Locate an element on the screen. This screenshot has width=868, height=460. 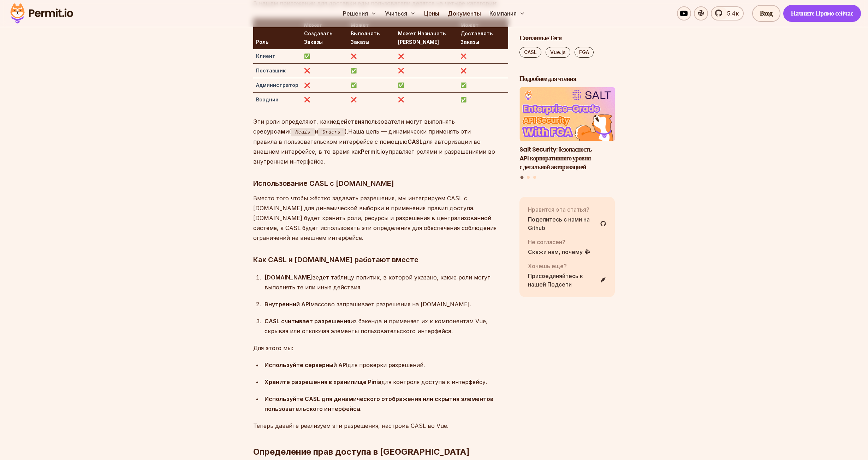
a: Документы is located at coordinates (465, 13).